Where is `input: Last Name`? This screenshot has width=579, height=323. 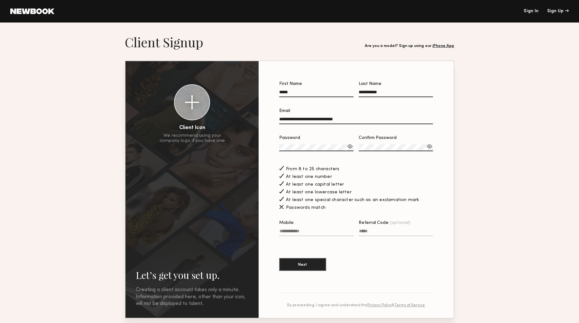 input: Last Name is located at coordinates (396, 93).